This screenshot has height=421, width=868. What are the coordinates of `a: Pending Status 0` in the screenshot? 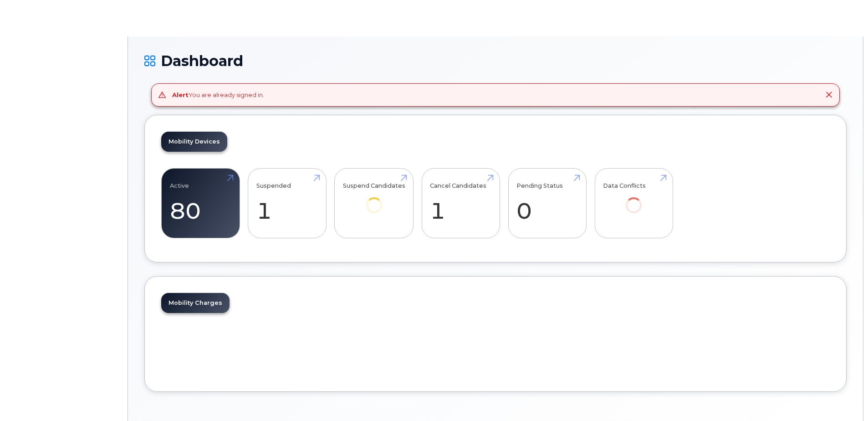 It's located at (547, 203).